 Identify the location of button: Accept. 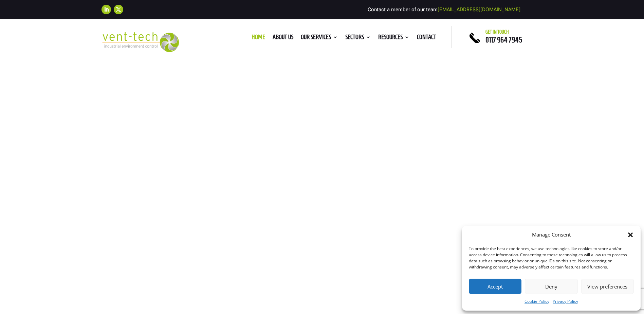
(495, 286).